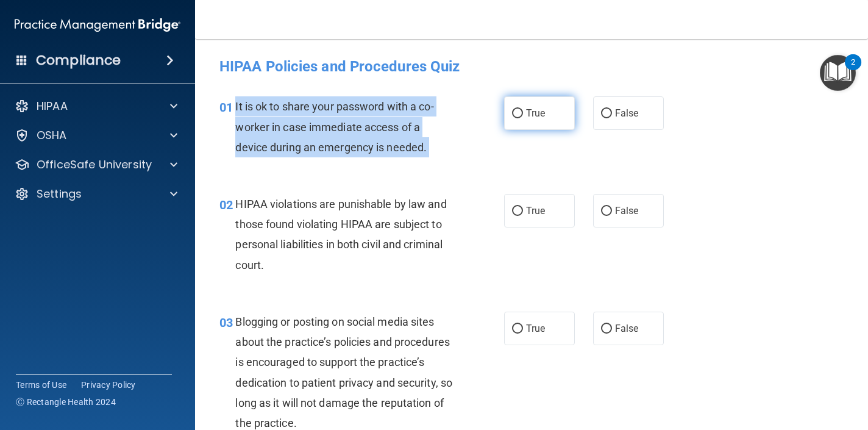 The image size is (868, 430). Describe the element at coordinates (226, 205) in the screenshot. I see `span: 02` at that location.